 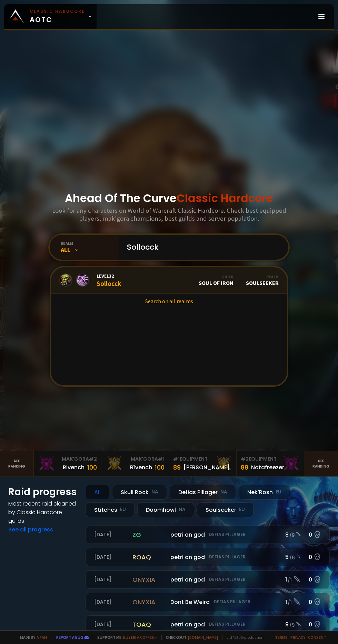 What do you see at coordinates (31, 637) in the screenshot?
I see `span: Made by` at bounding box center [31, 637].